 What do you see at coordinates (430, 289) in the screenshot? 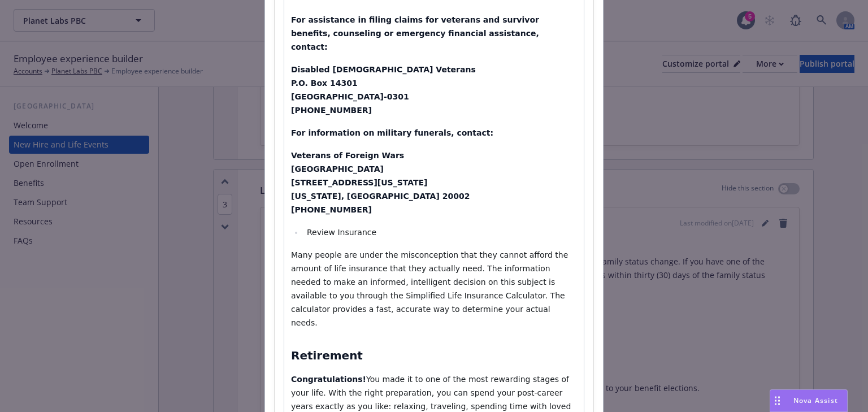
I see `span: Many people are under the misconception that they cannot afford the amount of life insurance that...` at bounding box center [430, 289].